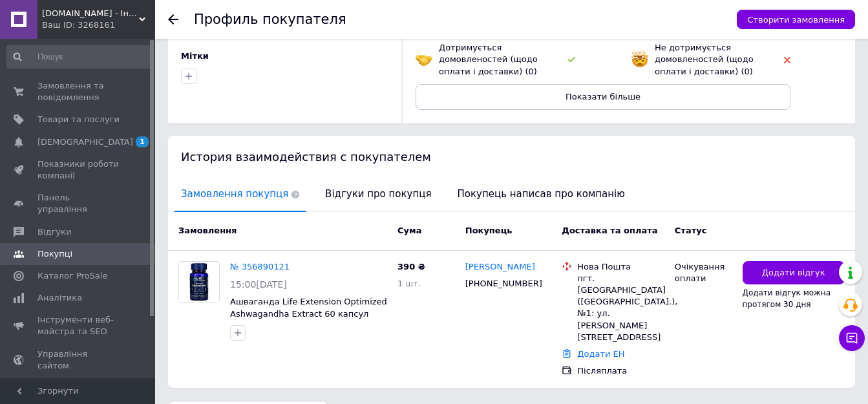 The width and height of the screenshot is (868, 404). What do you see at coordinates (620, 266) in the screenshot?
I see `div: Нова Пошта` at bounding box center [620, 266].